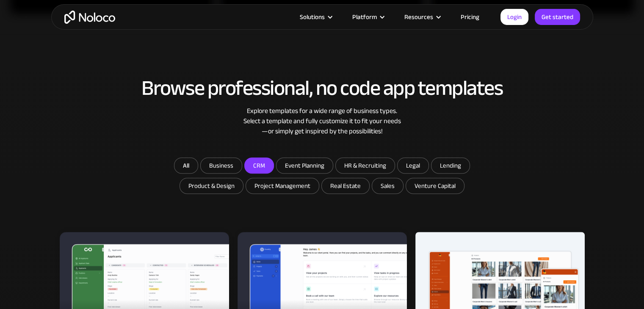 The width and height of the screenshot is (644, 309). I want to click on a: All, so click(186, 166).